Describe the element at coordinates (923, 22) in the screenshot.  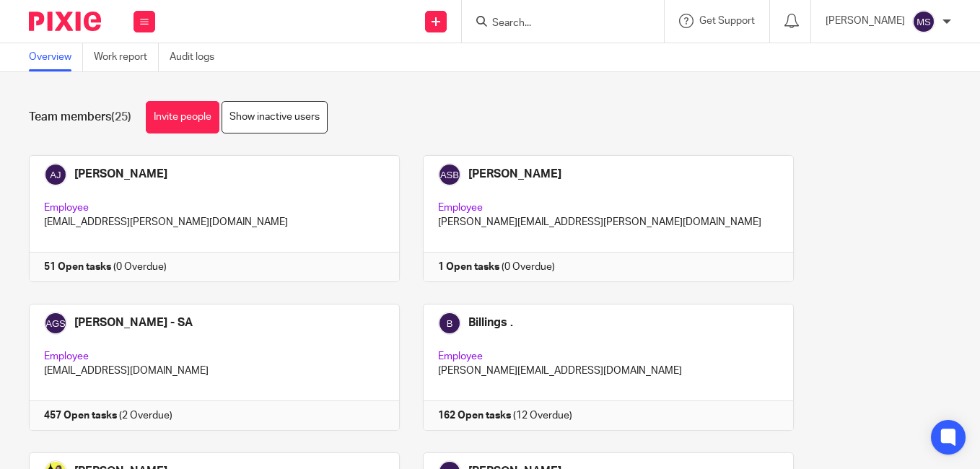
I see `img: svg%3E` at that location.